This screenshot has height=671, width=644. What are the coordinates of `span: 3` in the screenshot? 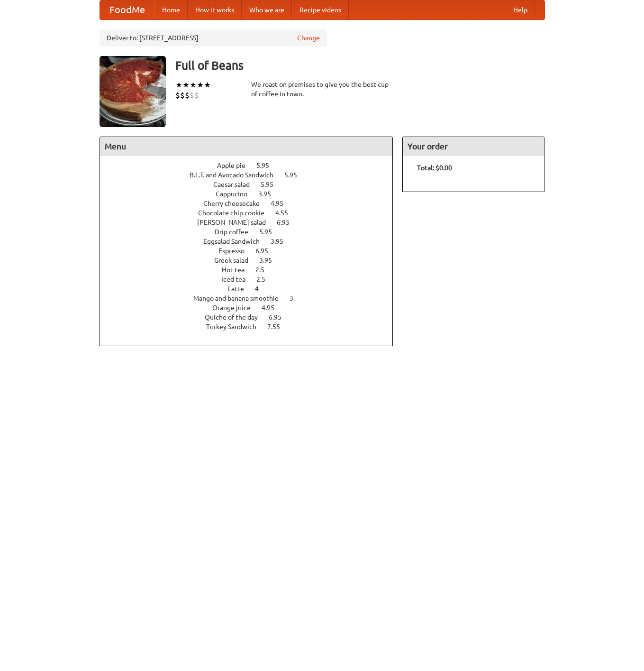 It's located at (296, 298).